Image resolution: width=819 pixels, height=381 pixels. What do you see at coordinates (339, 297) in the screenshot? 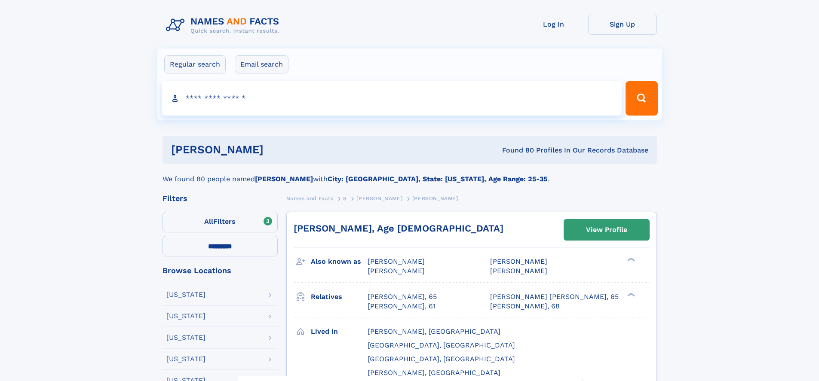
I see `h3: Relatives` at bounding box center [339, 297].